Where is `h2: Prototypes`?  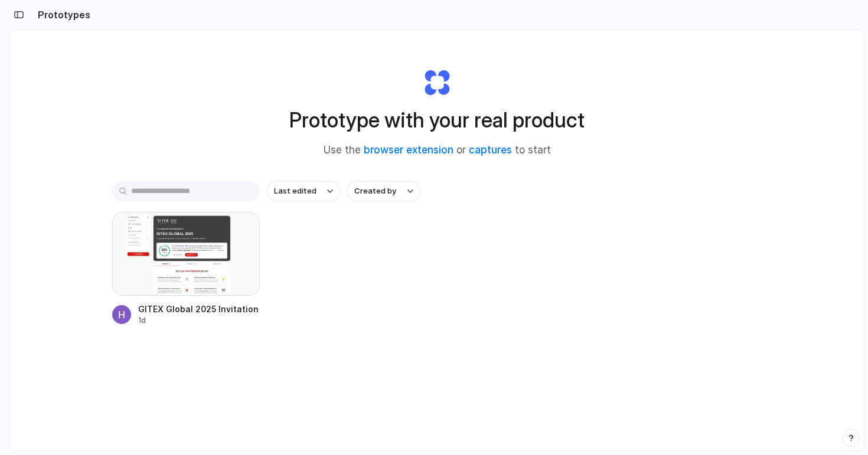 h2: Prototypes is located at coordinates (61, 15).